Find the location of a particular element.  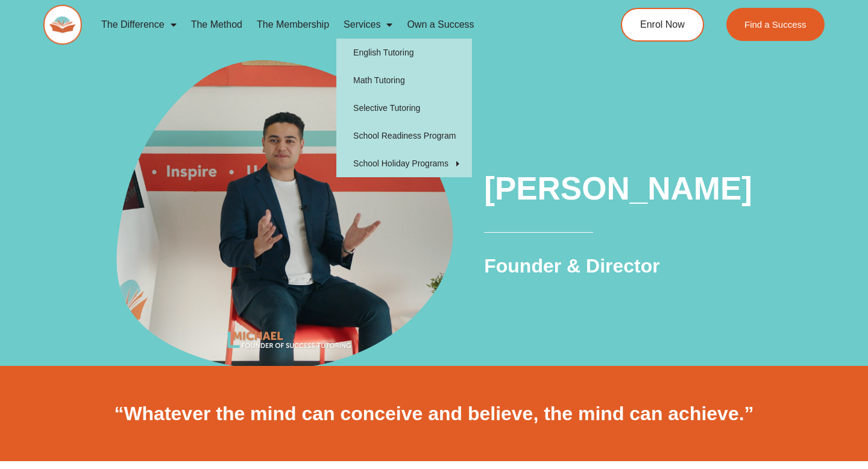

a: School Readiness Program is located at coordinates (404, 135).